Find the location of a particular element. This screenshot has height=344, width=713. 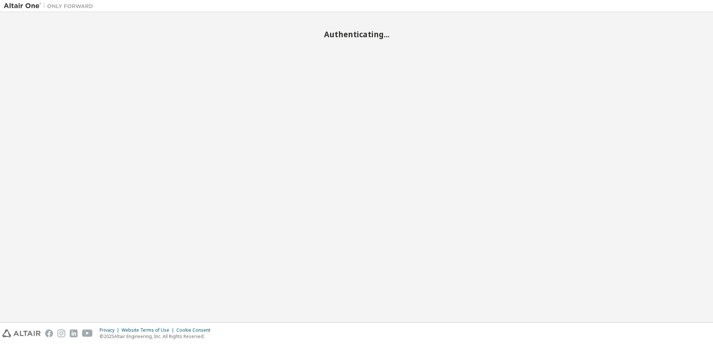

h2: Authenticating... is located at coordinates (356, 34).